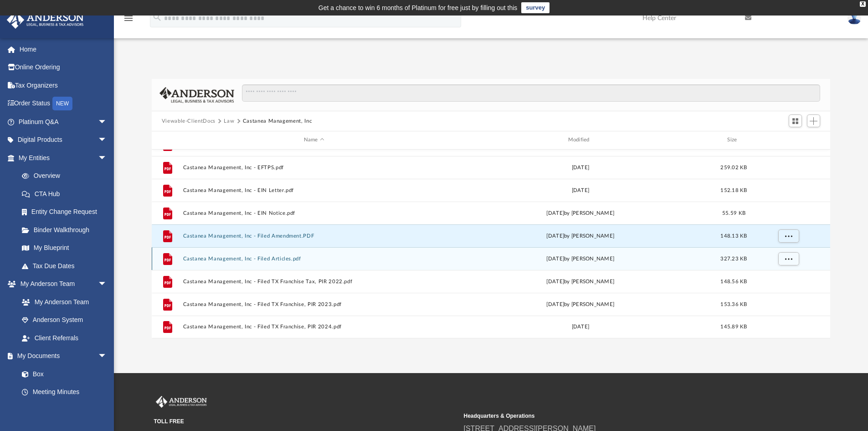 The width and height of the screenshot is (868, 431). I want to click on a: My Blueprint, so click(64, 248).